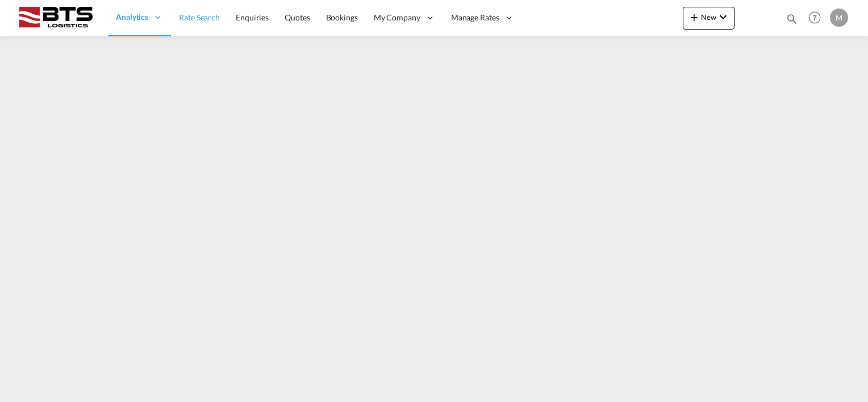 The image size is (868, 402). Describe the element at coordinates (817, 18) in the screenshot. I see `div: Help` at that location.